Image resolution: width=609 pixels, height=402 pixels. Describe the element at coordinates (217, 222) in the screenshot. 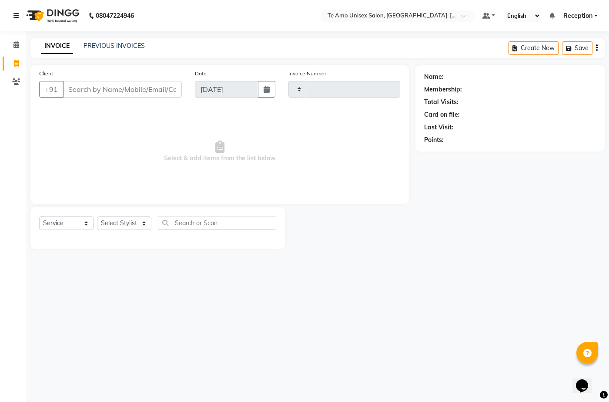

I see `input: Search or Scan` at that location.